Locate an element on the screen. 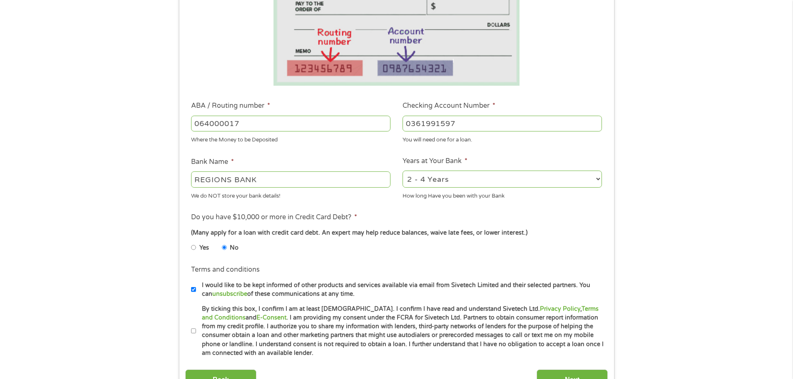 This screenshot has height=379, width=793. a: E-Consent is located at coordinates (271, 317).